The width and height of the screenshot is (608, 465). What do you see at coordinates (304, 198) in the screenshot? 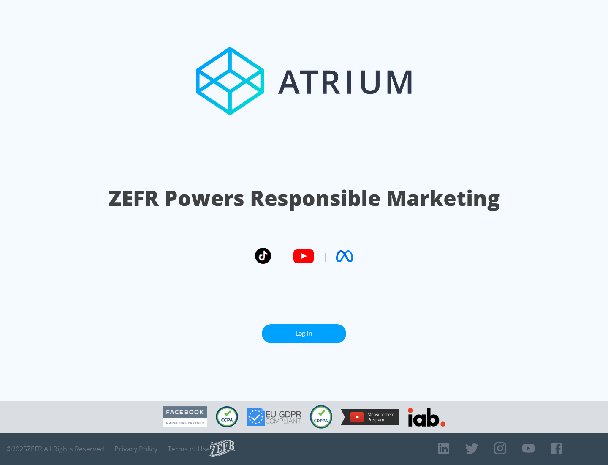
I see `h1: ZEFR Powers Responsible Marketing` at bounding box center [304, 198].